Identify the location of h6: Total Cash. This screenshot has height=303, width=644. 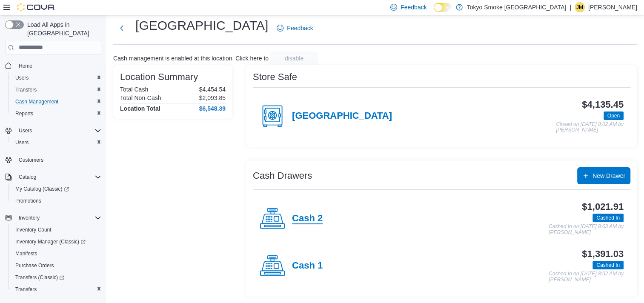
(134, 89).